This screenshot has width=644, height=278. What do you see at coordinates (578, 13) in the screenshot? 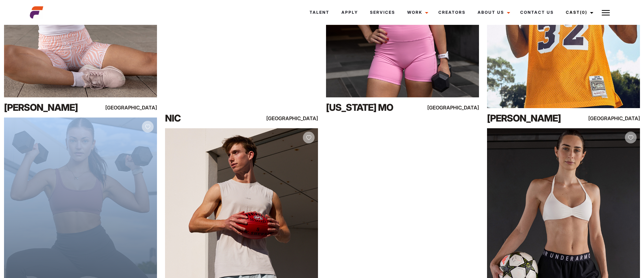
I see `a: Cast(0)` at bounding box center [578, 13].